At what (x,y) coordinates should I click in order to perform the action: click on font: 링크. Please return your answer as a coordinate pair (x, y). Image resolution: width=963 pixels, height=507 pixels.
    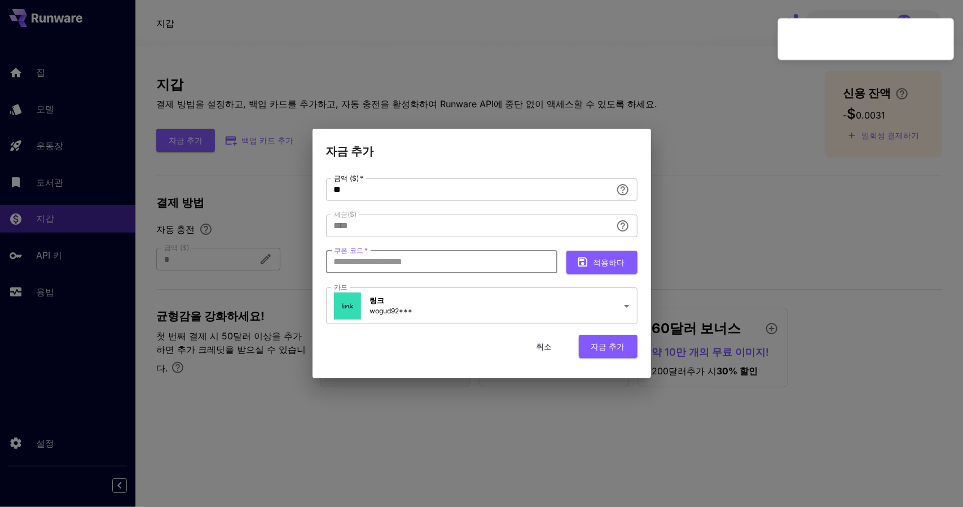
    Looking at the image, I should click on (378, 300).